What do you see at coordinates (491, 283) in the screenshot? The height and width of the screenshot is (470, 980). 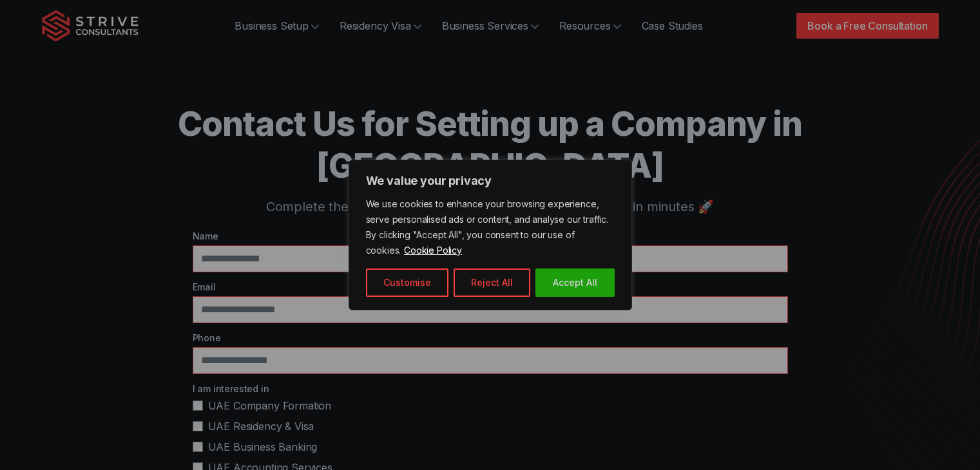 I see `button: Reject All` at bounding box center [491, 283].